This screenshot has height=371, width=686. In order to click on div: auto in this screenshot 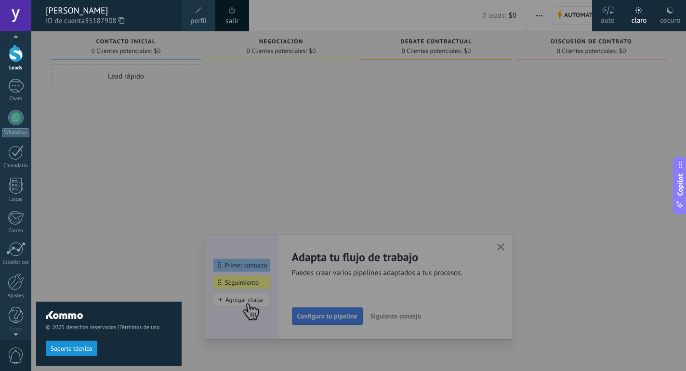, I will do `click(608, 19)`.